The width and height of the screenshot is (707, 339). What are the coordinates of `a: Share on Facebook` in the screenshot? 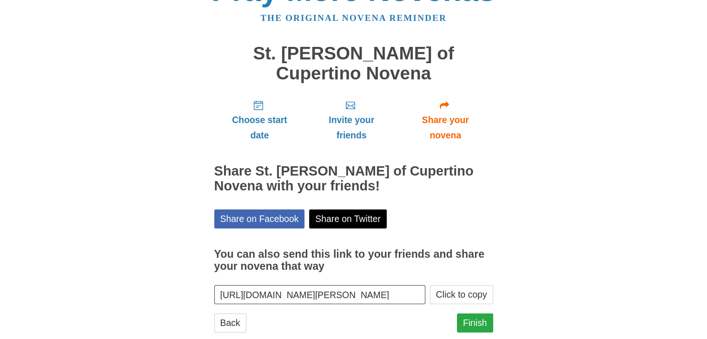 It's located at (259, 219).